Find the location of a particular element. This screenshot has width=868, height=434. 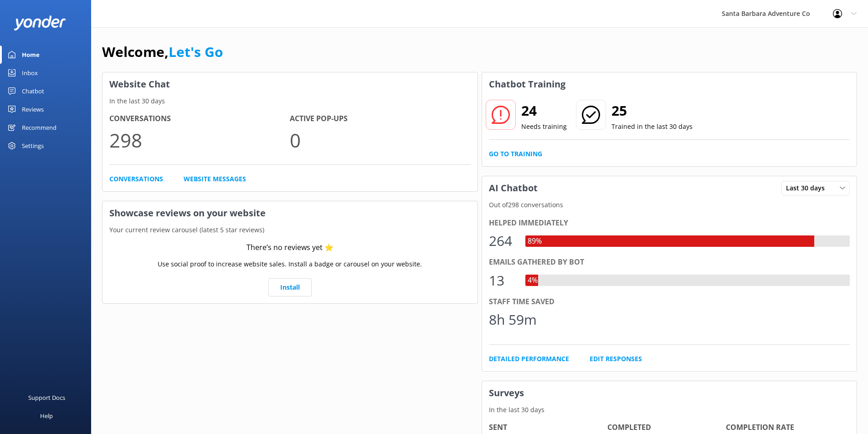

div: Reviews is located at coordinates (33, 109).